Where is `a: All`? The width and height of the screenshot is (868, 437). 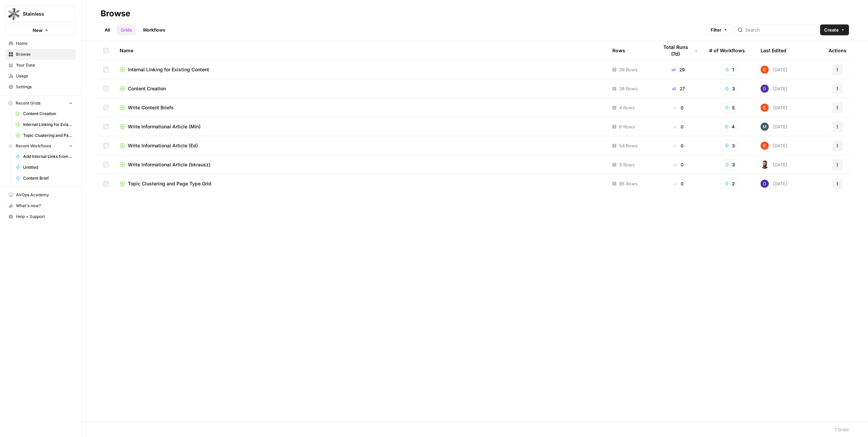 a: All is located at coordinates (107, 30).